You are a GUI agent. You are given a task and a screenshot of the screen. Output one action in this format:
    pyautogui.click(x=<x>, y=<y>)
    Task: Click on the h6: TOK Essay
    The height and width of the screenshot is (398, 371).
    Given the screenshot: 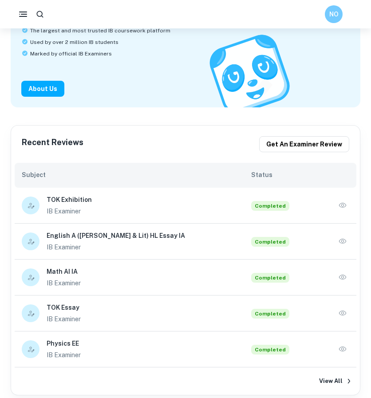 What is the action you would take?
    pyautogui.click(x=149, y=308)
    